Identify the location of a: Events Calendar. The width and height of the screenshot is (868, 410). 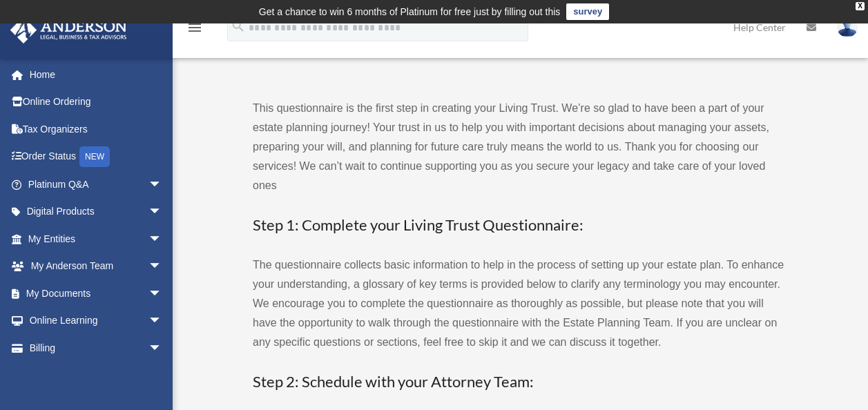
(96, 376).